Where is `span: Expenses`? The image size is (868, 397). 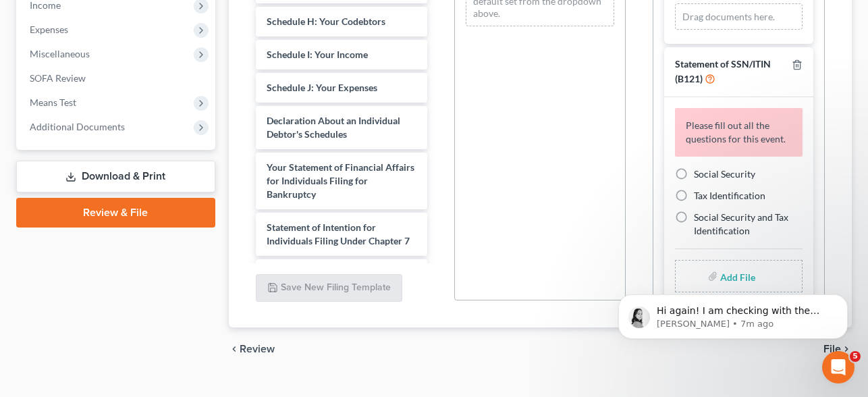 span: Expenses is located at coordinates (49, 29).